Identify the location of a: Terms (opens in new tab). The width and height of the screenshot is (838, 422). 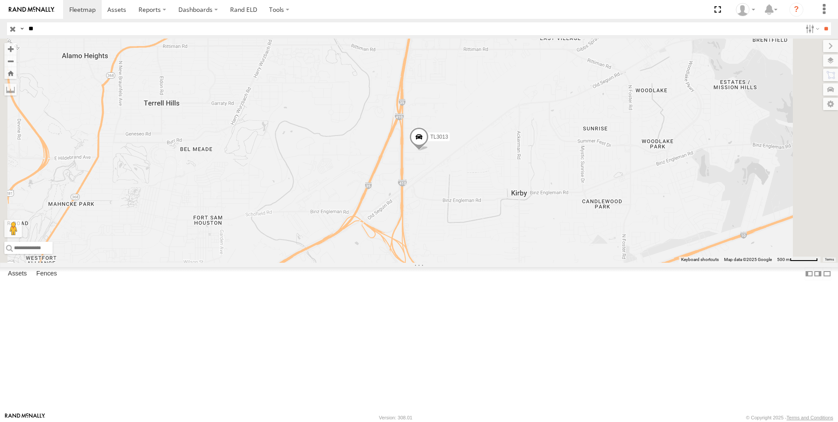
(829, 260).